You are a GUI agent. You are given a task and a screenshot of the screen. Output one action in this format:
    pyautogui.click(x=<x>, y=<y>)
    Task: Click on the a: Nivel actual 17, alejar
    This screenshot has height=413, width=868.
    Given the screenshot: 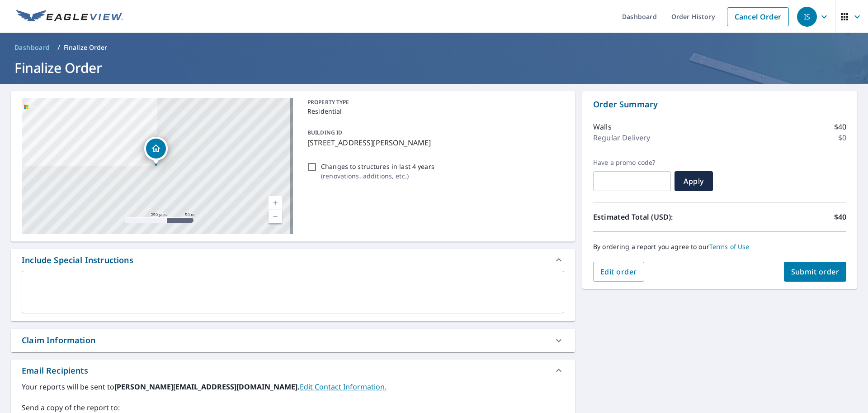 What is the action you would take?
    pyautogui.click(x=275, y=216)
    